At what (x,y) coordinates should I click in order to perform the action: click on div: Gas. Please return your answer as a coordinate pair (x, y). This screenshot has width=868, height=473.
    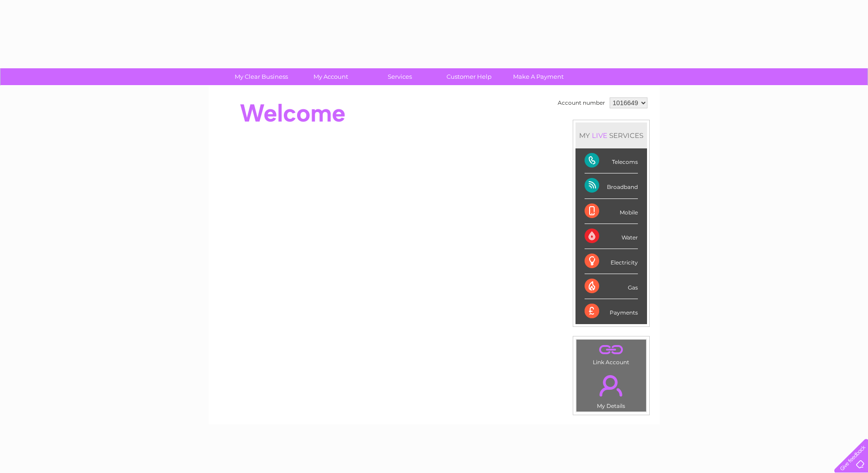
    Looking at the image, I should click on (611, 286).